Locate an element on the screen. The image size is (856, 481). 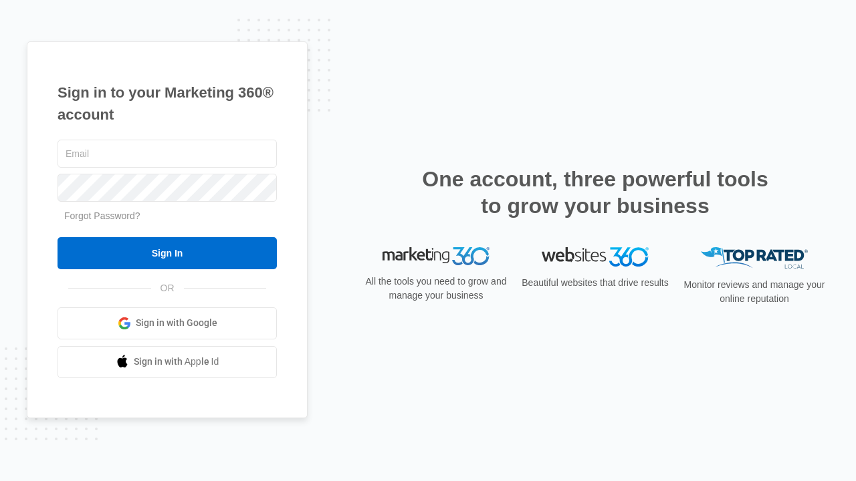
span: Sign in with Apple Id is located at coordinates (177, 362).